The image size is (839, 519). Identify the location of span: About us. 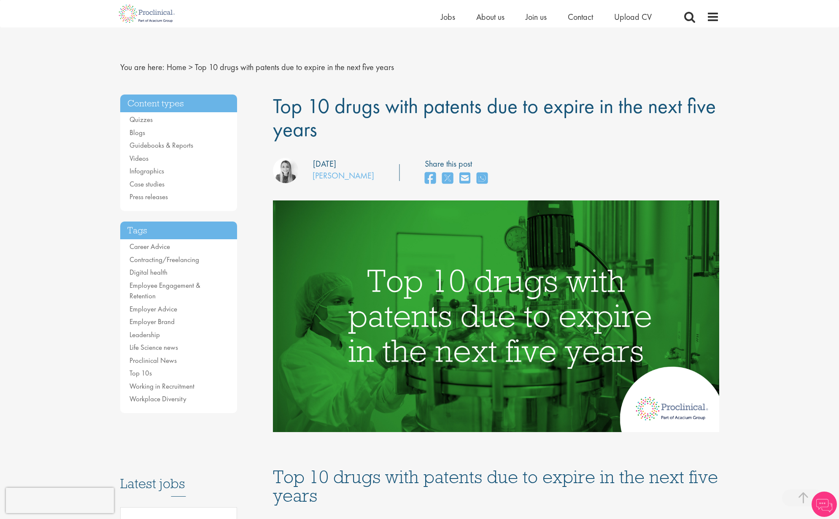
(490, 17).